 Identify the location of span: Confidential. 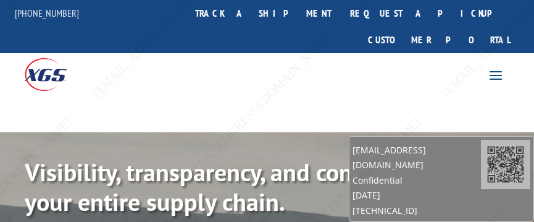
(417, 180).